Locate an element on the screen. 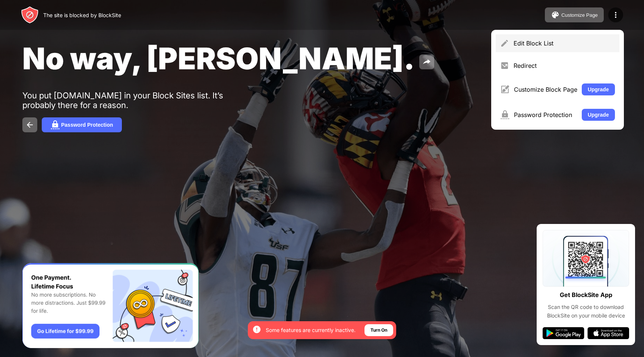 This screenshot has width=644, height=357. div: Get BlockSite App is located at coordinates (585, 295).